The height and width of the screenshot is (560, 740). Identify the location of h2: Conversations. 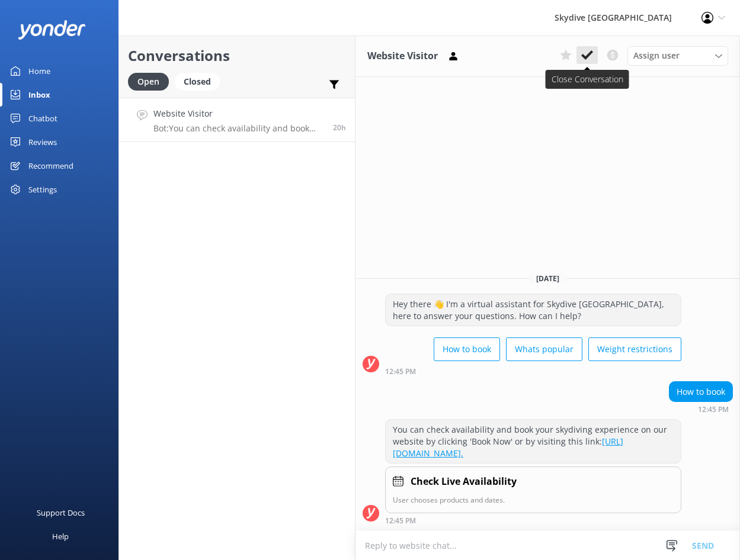
(237, 55).